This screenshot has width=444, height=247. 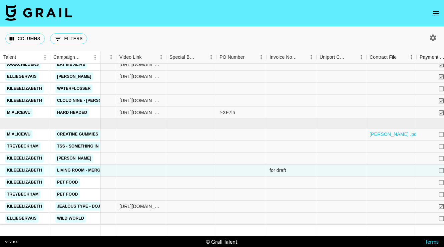 What do you see at coordinates (12, 241) in the screenshot?
I see `div: v 1.7.100` at bounding box center [12, 241].